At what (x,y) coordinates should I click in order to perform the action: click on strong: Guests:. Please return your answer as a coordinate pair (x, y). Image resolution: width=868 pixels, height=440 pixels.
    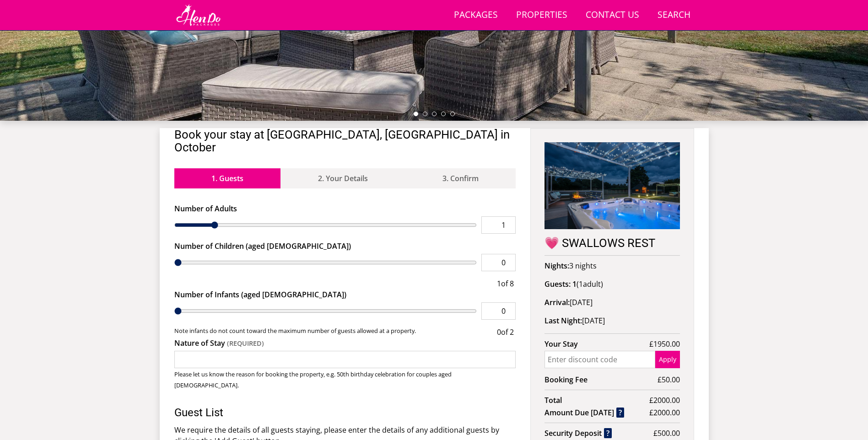
    Looking at the image, I should click on (557, 285).